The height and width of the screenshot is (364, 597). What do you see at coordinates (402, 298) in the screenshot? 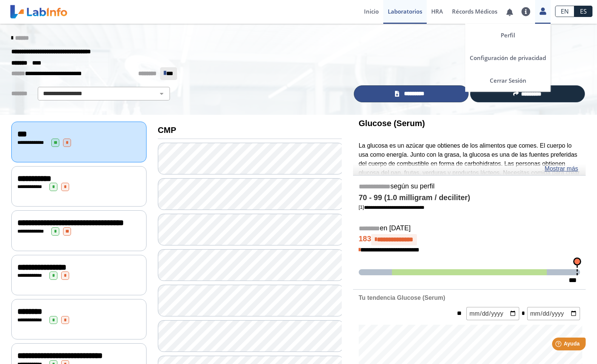
I see `b: Tu tendencia Glucose (Serum)` at bounding box center [402, 298].